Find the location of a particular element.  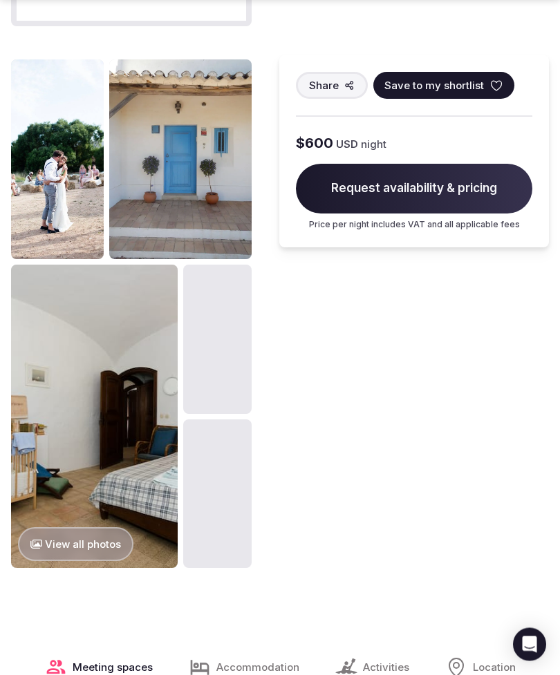

span: Location is located at coordinates (494, 667).